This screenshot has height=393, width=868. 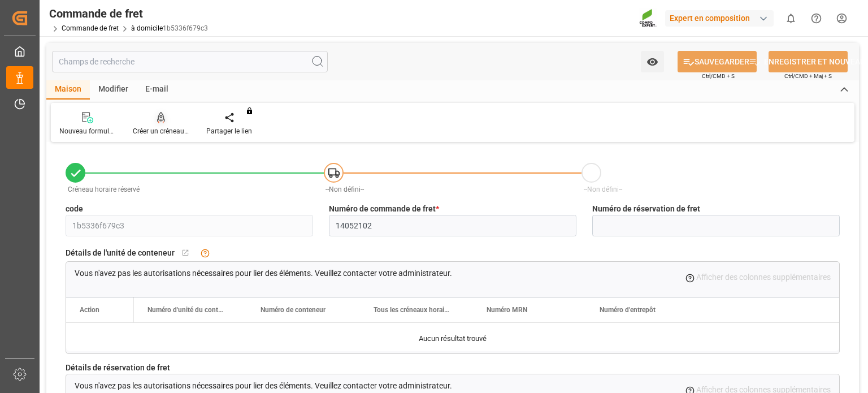 What do you see at coordinates (191, 310) in the screenshot?
I see `font: Numéro d'unité du conteneur` at bounding box center [191, 310].